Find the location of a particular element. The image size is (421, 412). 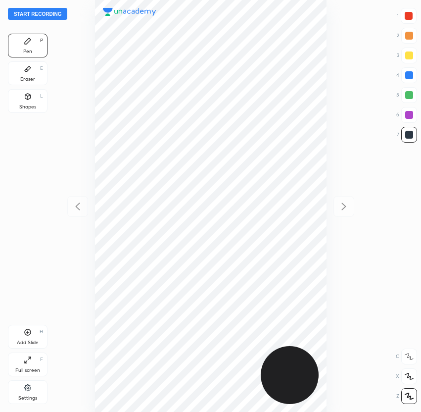

img: logo.38c385cc.svg is located at coordinates (130, 12).